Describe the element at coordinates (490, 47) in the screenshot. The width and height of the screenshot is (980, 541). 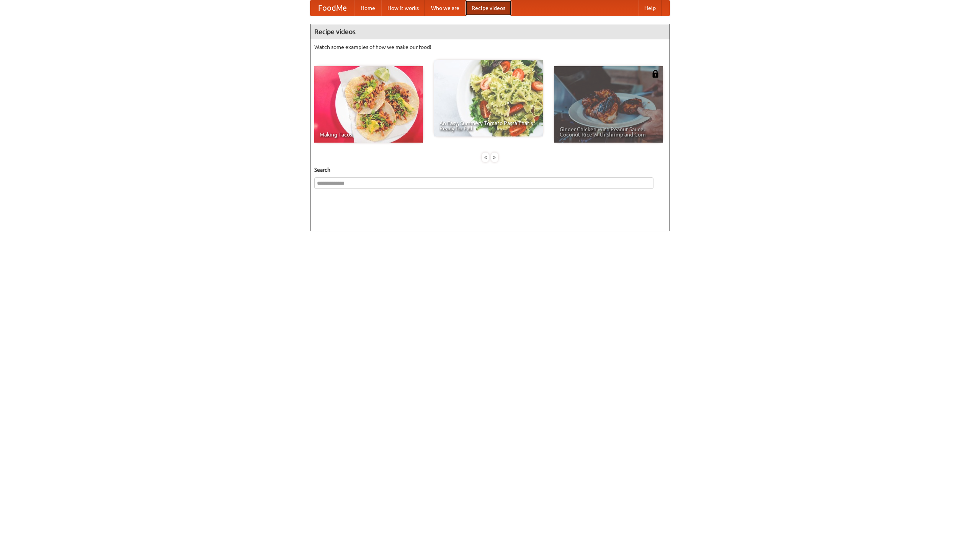
I see `p: Watch some examples of how we make our food!` at that location.